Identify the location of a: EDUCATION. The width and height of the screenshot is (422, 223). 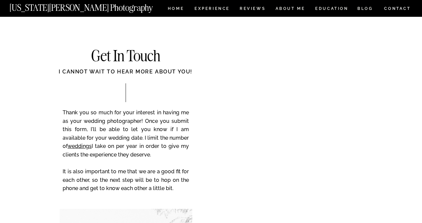
(331, 9).